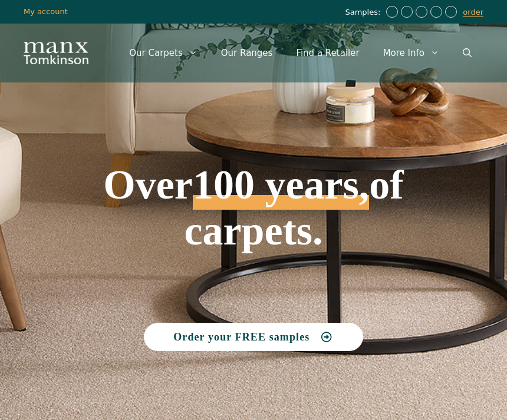  I want to click on a: Our Ranges, so click(247, 53).